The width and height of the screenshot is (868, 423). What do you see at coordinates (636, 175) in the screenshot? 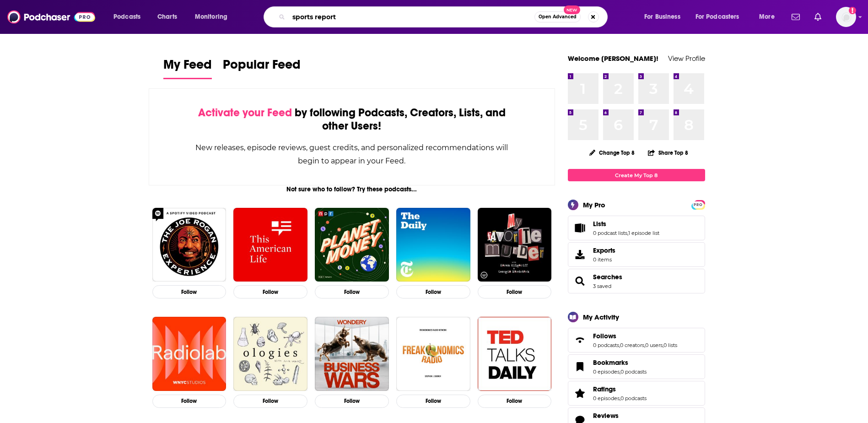
I see `a: Create My Top 8` at bounding box center [636, 175].